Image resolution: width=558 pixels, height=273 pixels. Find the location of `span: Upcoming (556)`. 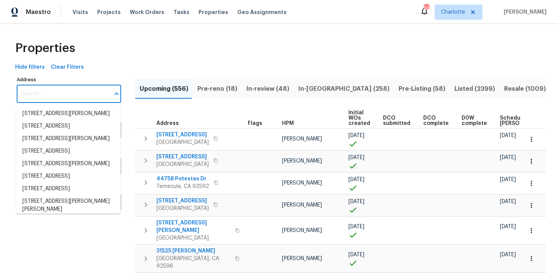

span: Upcoming (556) is located at coordinates (164, 89).